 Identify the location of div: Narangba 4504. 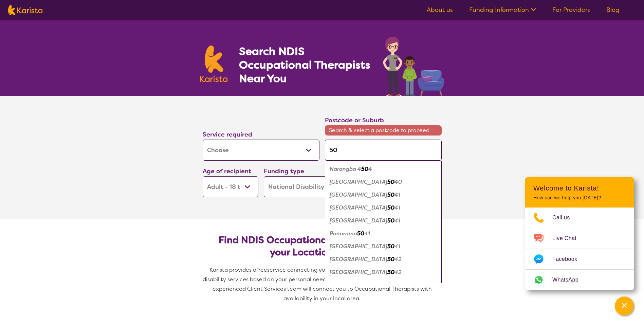
(383, 169).